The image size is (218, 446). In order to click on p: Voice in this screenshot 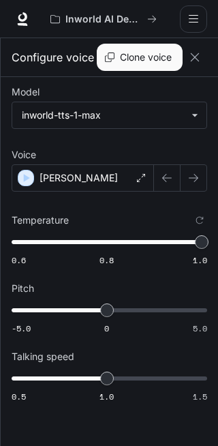, I will do `click(24, 155)`.